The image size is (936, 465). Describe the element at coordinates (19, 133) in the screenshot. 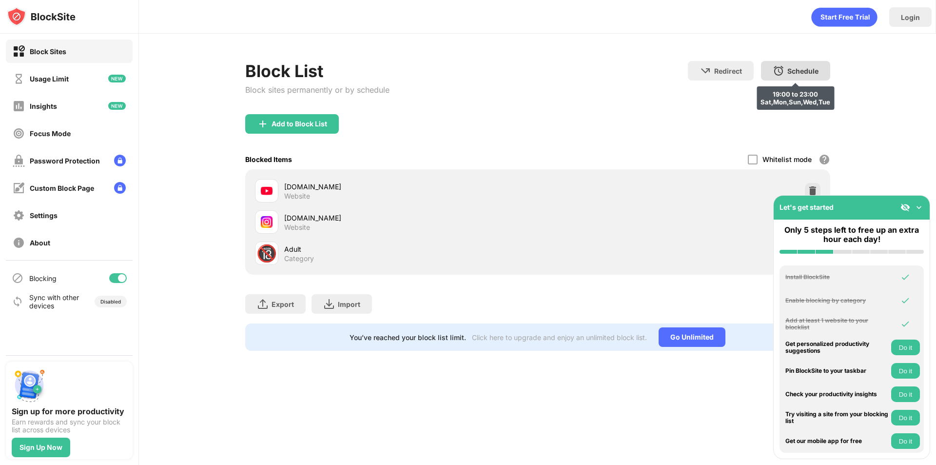

I see `img: focus-off.svg` at that location.